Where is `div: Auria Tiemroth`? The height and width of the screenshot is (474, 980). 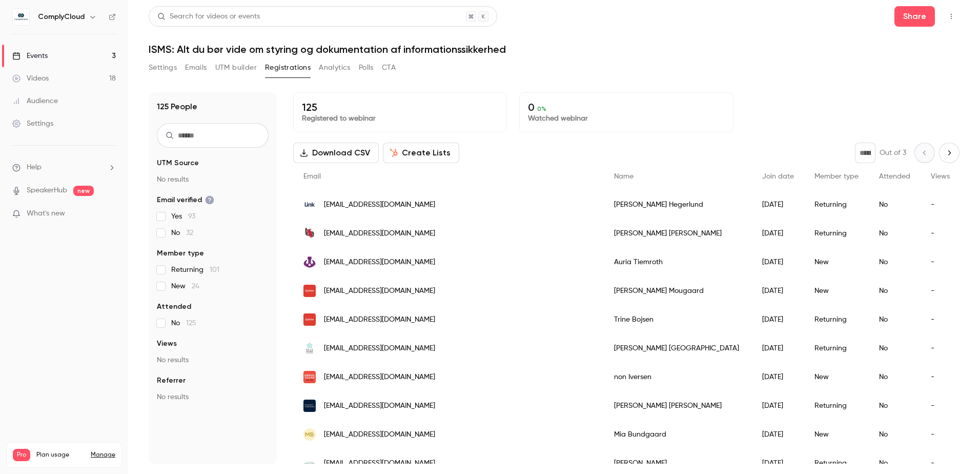 div: Auria Tiemroth is located at coordinates (677, 262).